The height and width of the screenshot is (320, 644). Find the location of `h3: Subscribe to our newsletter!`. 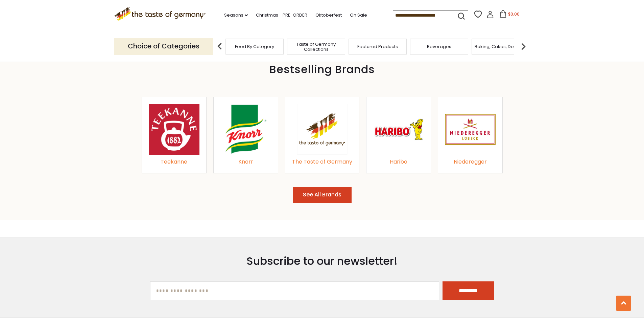

h3: Subscribe to our newsletter! is located at coordinates (322, 261).